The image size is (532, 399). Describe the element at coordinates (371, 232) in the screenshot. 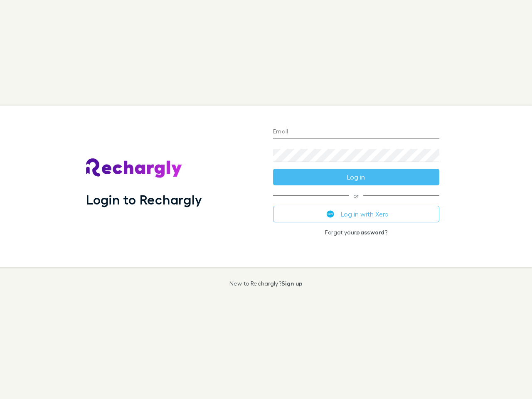

I see `a: password` at that location.